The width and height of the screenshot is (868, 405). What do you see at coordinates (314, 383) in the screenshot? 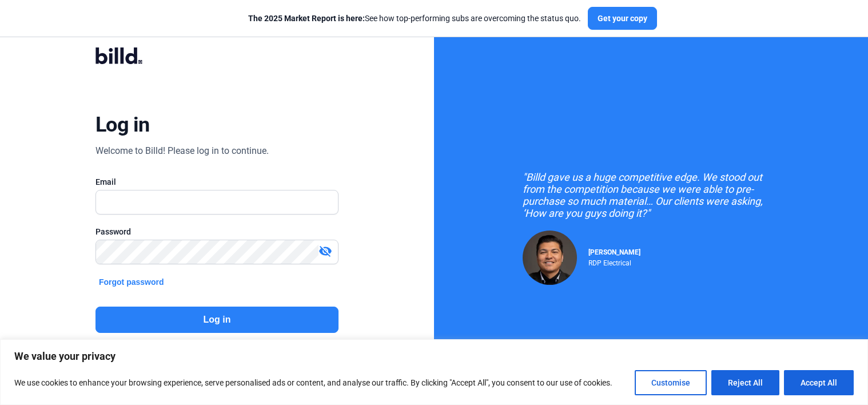
I see `p: We use cookies to enhance your browsing experience, serve personalised ads or content, and analys...` at bounding box center [314, 383].